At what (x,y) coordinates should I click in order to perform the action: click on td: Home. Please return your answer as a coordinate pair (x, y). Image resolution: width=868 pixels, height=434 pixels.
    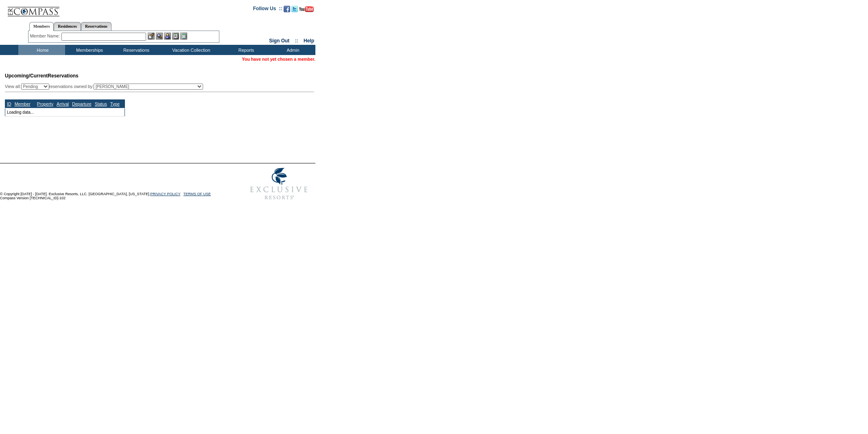
    Looking at the image, I should click on (41, 50).